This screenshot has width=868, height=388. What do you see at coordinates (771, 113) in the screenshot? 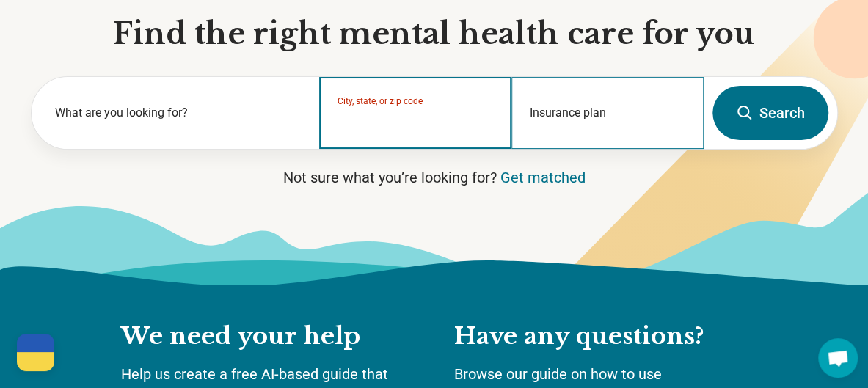
I see `button: Search` at bounding box center [771, 113].